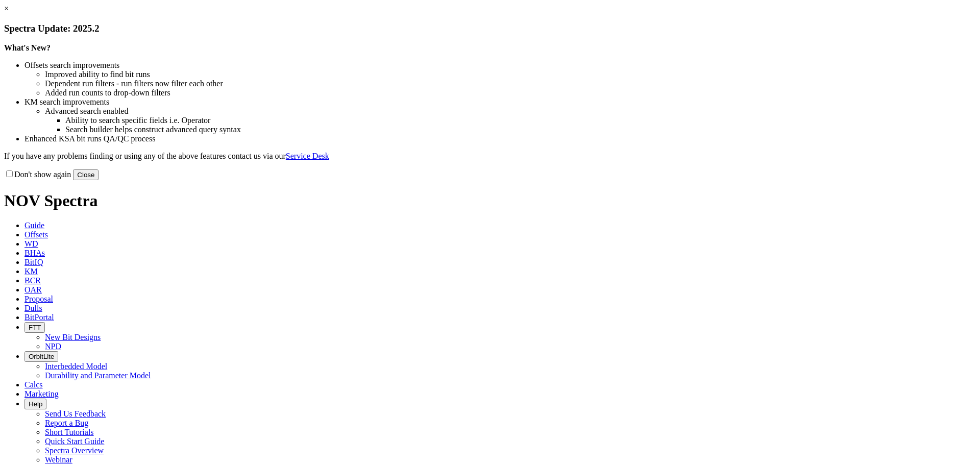 This screenshot has height=465, width=980. I want to click on li: Advanced search enabled, so click(511, 112).